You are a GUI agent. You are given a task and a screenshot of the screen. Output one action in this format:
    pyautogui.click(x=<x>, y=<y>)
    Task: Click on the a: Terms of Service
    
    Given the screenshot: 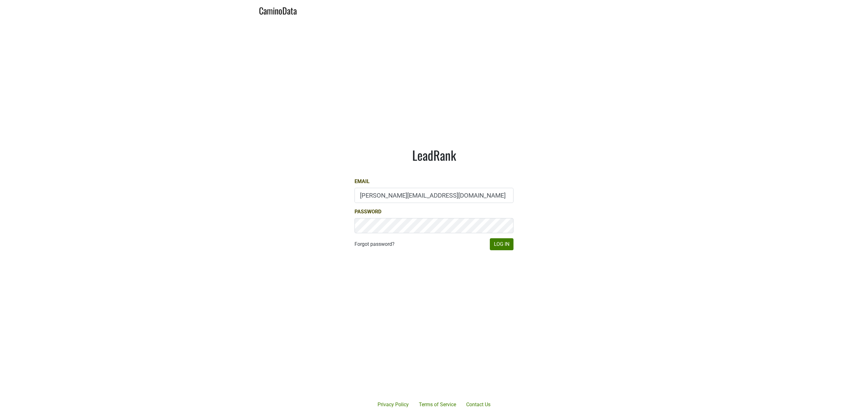 What is the action you would take?
    pyautogui.click(x=438, y=405)
    